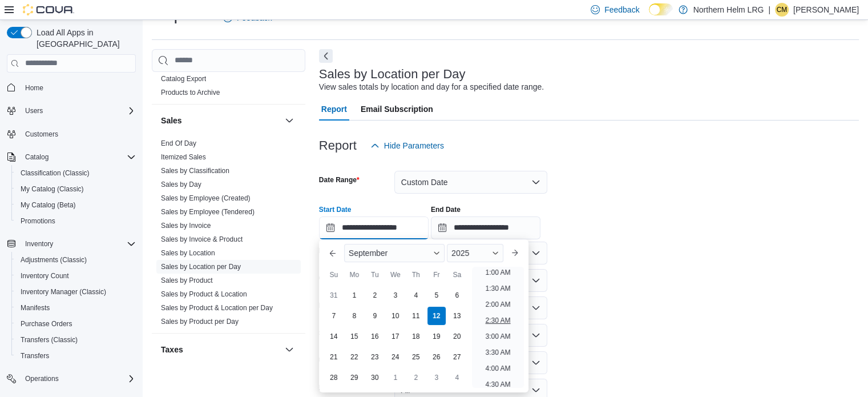 The image size is (868, 397). I want to click on span: Sales by Location, so click(188, 253).